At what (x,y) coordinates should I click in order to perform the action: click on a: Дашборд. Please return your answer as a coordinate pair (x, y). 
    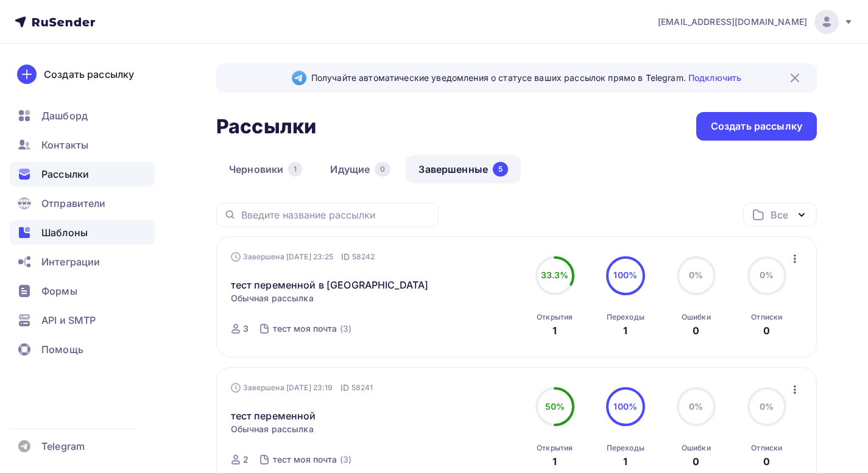
    Looking at the image, I should click on (82, 116).